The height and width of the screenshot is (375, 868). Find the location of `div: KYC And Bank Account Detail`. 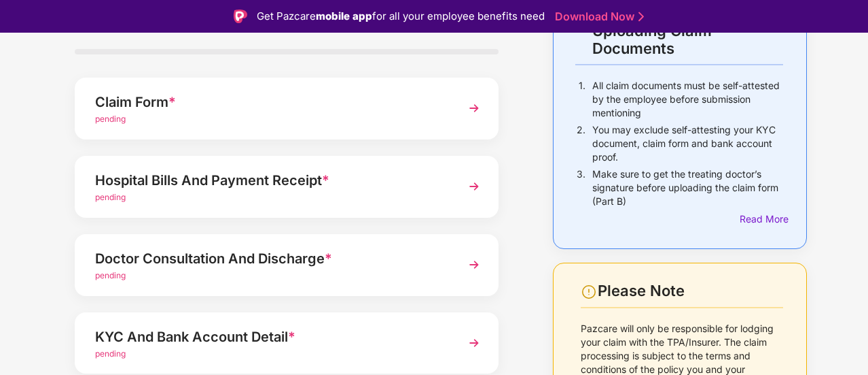

div: KYC And Bank Account Detail is located at coordinates (270, 337).